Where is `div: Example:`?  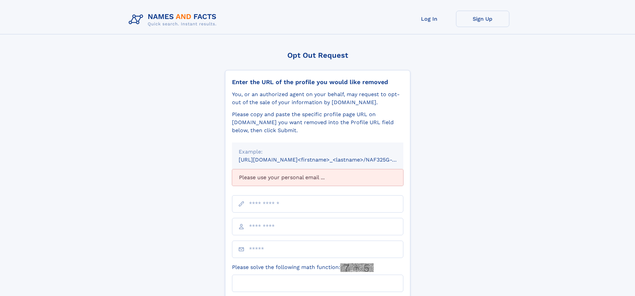 div: Example: is located at coordinates (318, 152).